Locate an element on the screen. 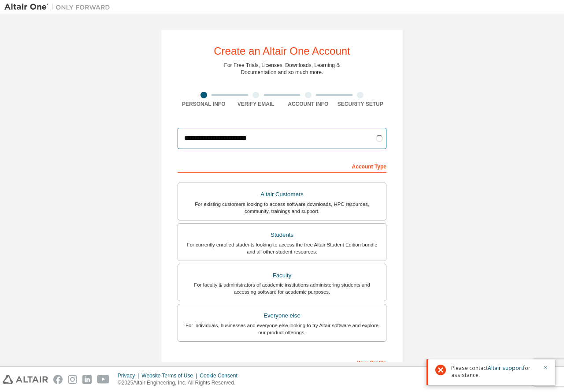  div: For Free Trials, Licenses, Downloads, Learning & Documentation and so much more. is located at coordinates (282, 69).